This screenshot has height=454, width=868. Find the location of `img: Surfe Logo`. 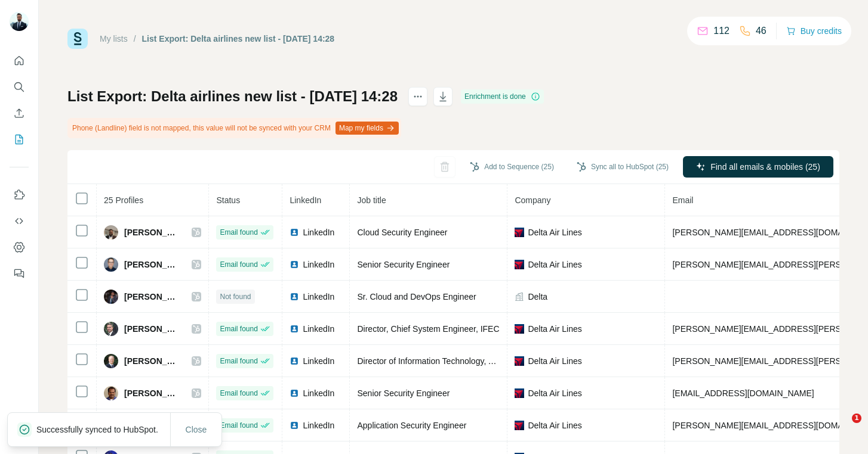

img: Surfe Logo is located at coordinates (77, 39).